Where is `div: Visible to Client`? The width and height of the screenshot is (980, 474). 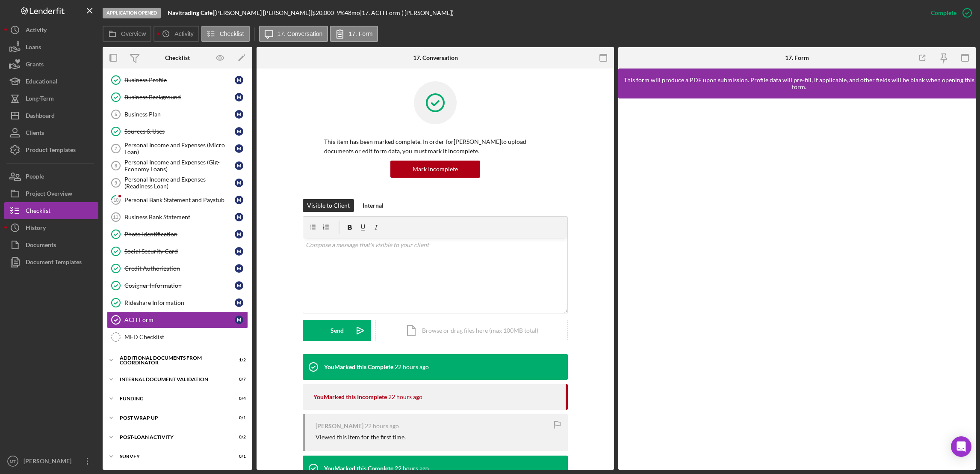 div: Visible to Client is located at coordinates (329, 205).